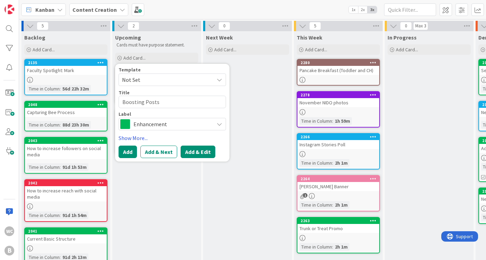 Image resolution: width=486 pixels, height=260 pixels. What do you see at coordinates (372, 10) in the screenshot?
I see `span: 3x` at bounding box center [372, 10].